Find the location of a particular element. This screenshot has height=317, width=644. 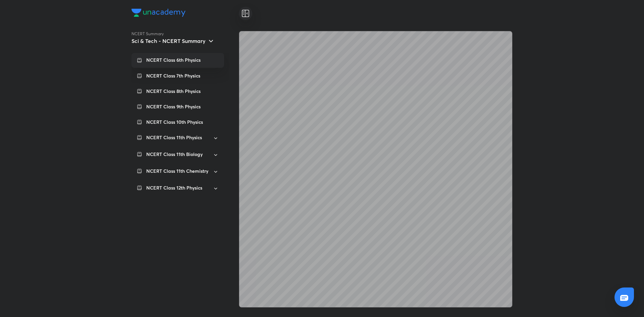

p: NCERT Class 6th Physics is located at coordinates (173, 60).